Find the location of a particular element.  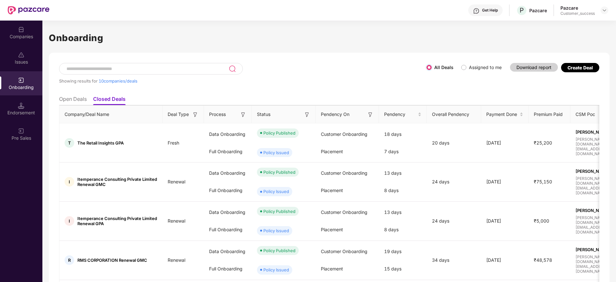

div: Showing results for is located at coordinates (243, 81).